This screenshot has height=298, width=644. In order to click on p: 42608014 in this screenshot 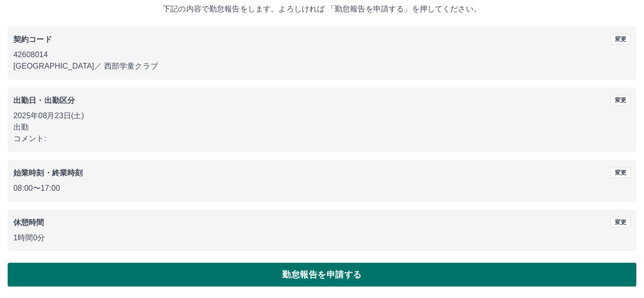, I will do `click(322, 54)`.